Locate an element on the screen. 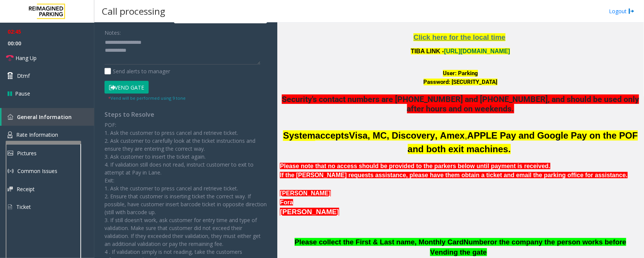 This screenshot has height=258, width=644. label: Send alerts to manager is located at coordinates (137, 71).